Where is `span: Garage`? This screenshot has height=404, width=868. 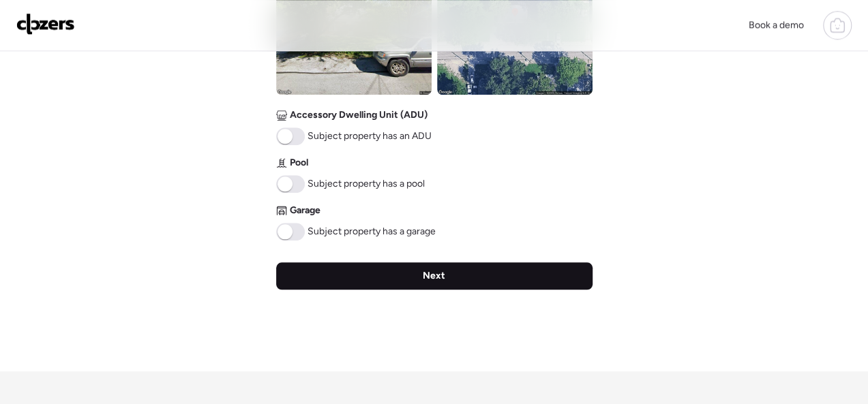
span: Garage is located at coordinates (305, 210).